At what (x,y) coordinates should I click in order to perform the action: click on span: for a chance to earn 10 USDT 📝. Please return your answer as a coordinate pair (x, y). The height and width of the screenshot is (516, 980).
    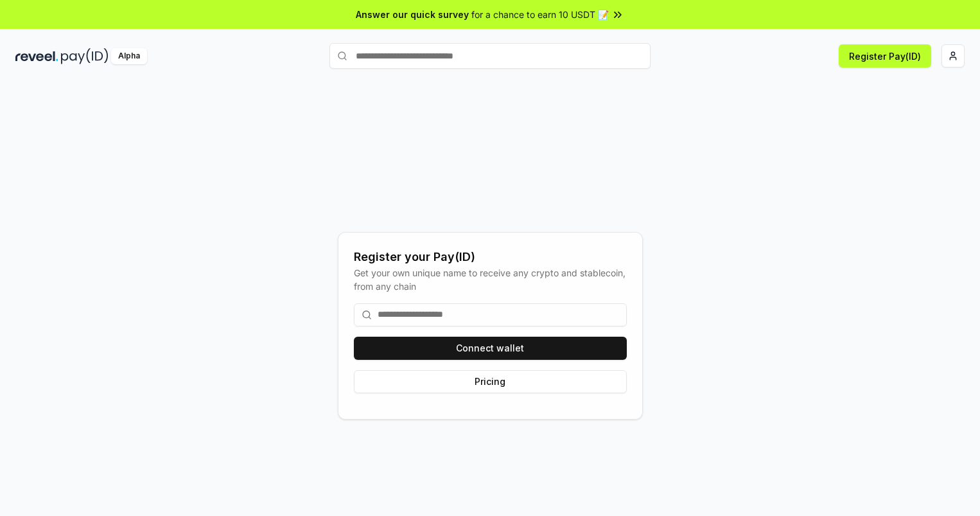
    Looking at the image, I should click on (540, 14).